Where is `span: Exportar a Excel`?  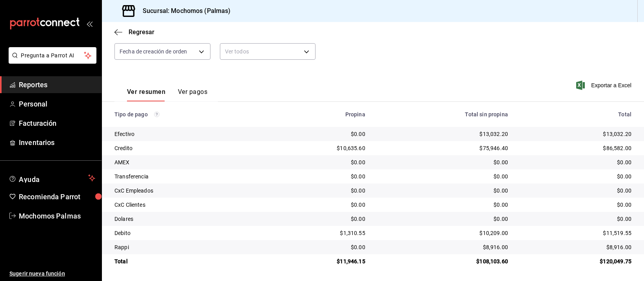 span: Exportar a Excel is located at coordinates (605, 86).